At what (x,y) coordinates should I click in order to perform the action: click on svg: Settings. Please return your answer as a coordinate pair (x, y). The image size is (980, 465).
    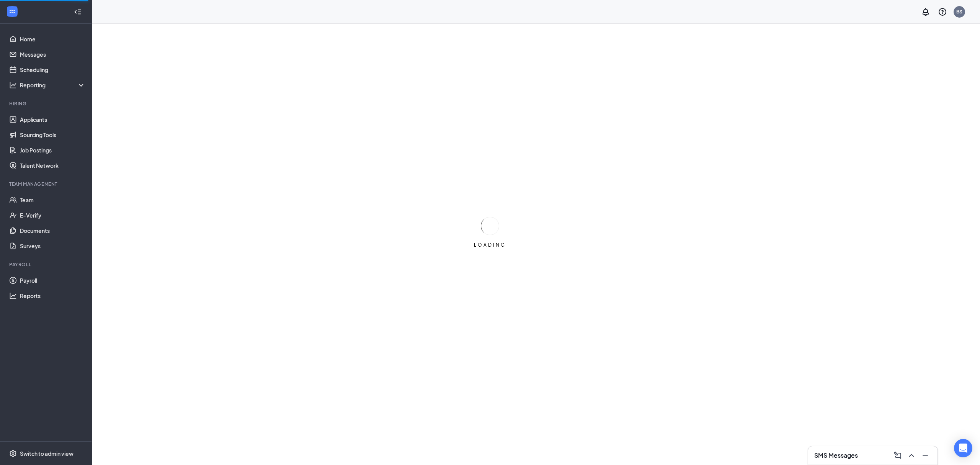
    Looking at the image, I should click on (13, 454).